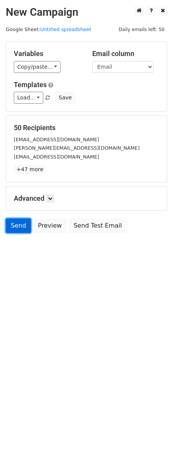 This screenshot has height=456, width=173. I want to click on a: Load..., so click(28, 97).